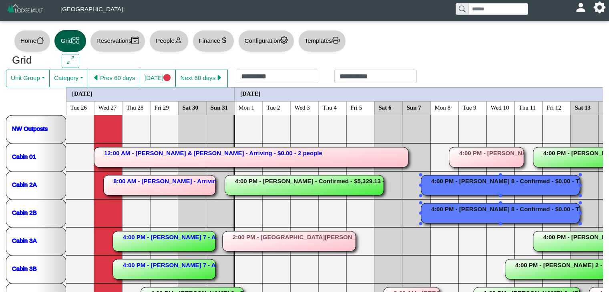 The height and width of the screenshot is (292, 609). What do you see at coordinates (31, 60) in the screenshot?
I see `h3: Grid` at bounding box center [31, 60].